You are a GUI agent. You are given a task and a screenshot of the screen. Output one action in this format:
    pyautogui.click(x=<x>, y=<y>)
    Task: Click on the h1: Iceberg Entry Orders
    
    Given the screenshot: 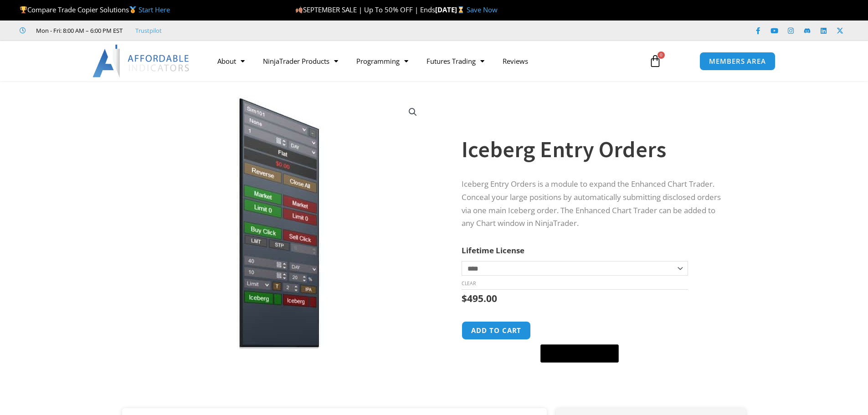 What is the action you would take?
    pyautogui.click(x=594, y=150)
    